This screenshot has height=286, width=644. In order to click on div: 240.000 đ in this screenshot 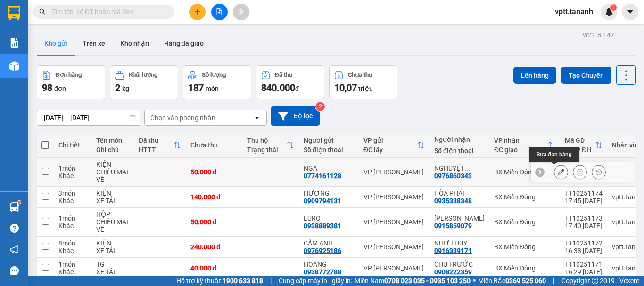, I will do `click(214, 247)`.